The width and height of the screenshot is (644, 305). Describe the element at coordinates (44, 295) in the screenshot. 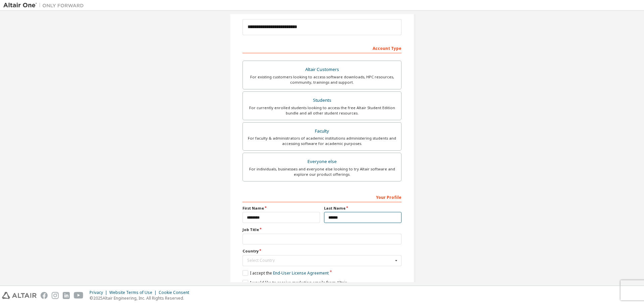

I see `img: facebook.svg` at that location.